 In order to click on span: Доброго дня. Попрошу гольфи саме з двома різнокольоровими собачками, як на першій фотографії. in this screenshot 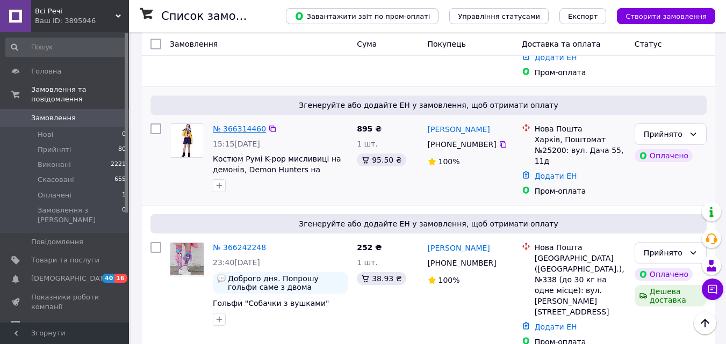, I will do `click(286, 283)`.